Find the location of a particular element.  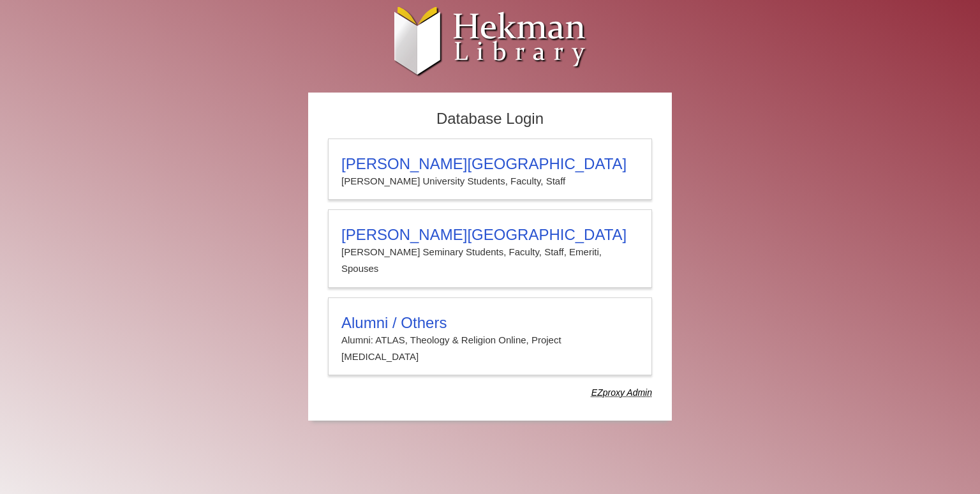

dfn: Use Alumni login is located at coordinates (621, 392).